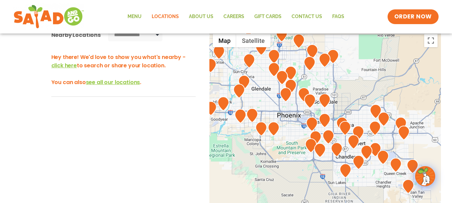 The height and width of the screenshot is (203, 452). What do you see at coordinates (413, 17) in the screenshot?
I see `span: ORDER NOW` at bounding box center [413, 17].